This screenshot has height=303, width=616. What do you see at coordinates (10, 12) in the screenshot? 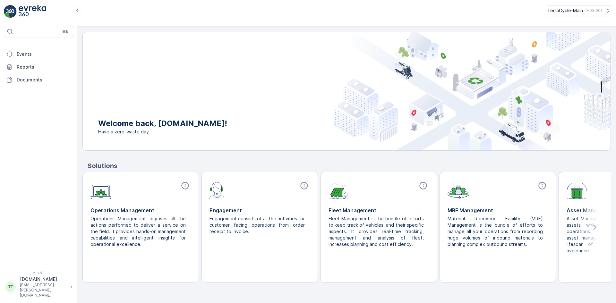
I see `img: logo` at bounding box center [10, 12].